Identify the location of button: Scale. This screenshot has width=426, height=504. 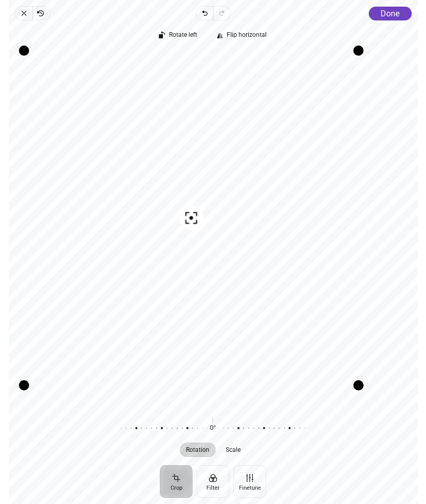
(233, 450).